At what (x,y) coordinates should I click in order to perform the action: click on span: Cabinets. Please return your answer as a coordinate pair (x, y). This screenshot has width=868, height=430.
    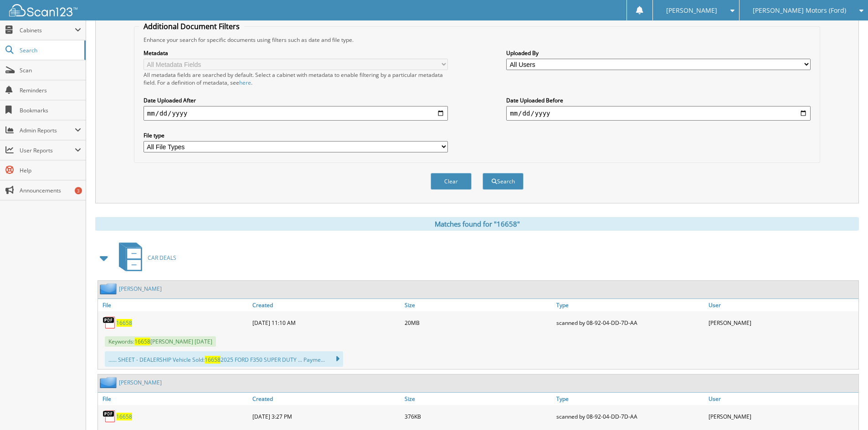
    Looking at the image, I should click on (47, 30).